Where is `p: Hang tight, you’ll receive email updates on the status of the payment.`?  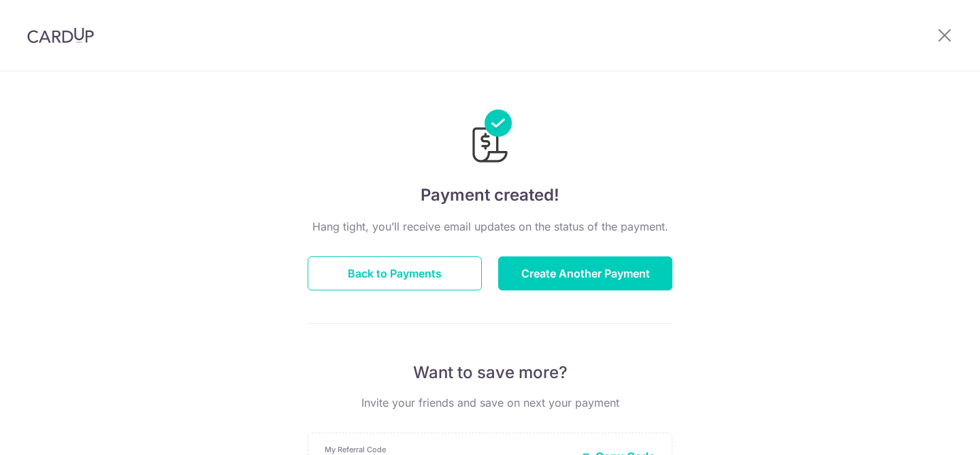 p: Hang tight, you’ll receive email updates on the status of the payment. is located at coordinates (490, 227).